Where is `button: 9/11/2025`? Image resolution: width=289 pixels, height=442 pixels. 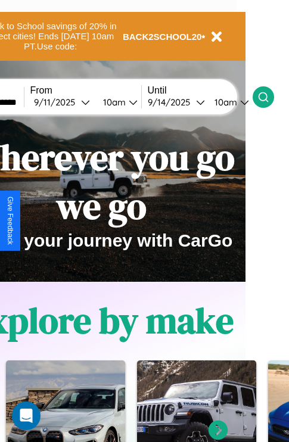 button: 9/11/2025 is located at coordinates (62, 102).